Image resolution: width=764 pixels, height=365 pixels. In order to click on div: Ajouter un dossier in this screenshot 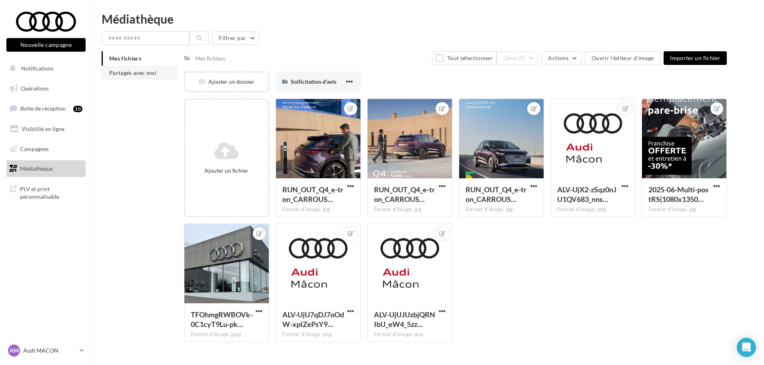, I will do `click(226, 82)`.